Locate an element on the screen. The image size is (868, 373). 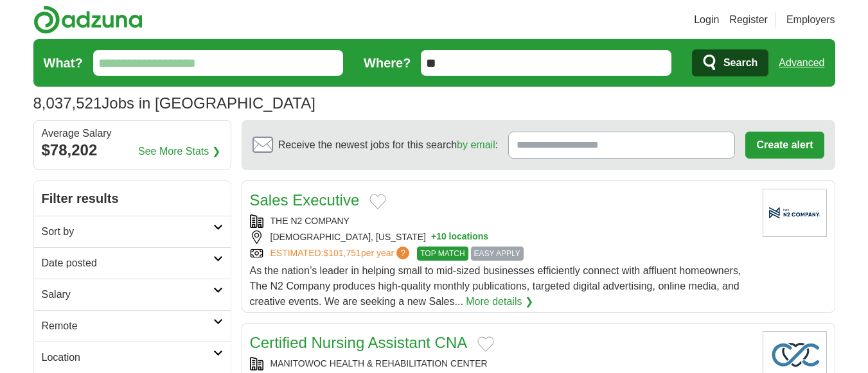
span: $101,751 is located at coordinates (342, 253).